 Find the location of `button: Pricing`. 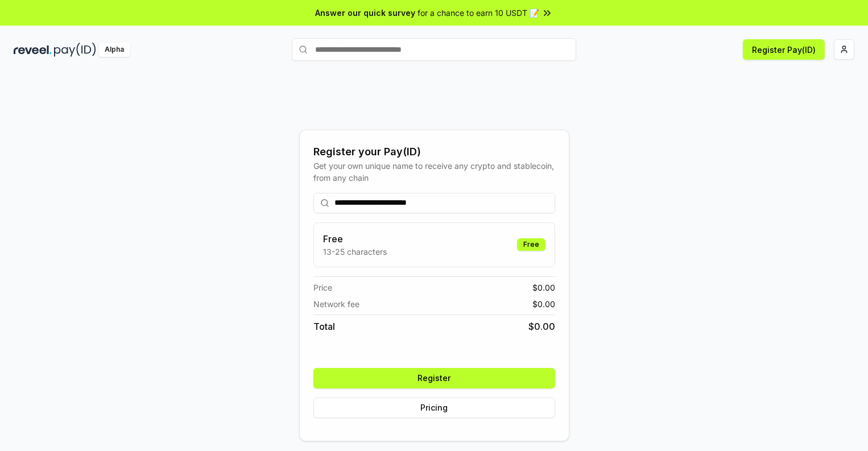

button: Pricing is located at coordinates (434, 408).